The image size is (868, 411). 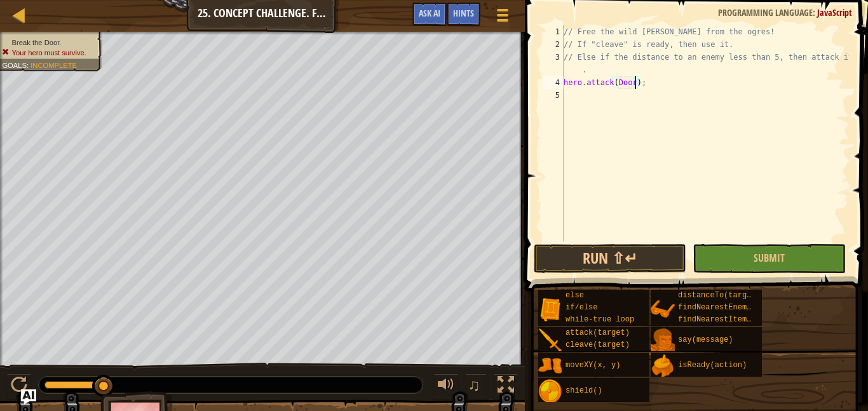 What do you see at coordinates (14, 64) in the screenshot?
I see `span: Goals` at bounding box center [14, 64].